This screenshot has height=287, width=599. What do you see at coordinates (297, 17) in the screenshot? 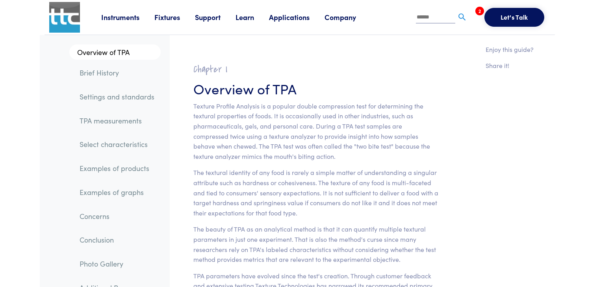
I see `a: Applications` at bounding box center [297, 17].